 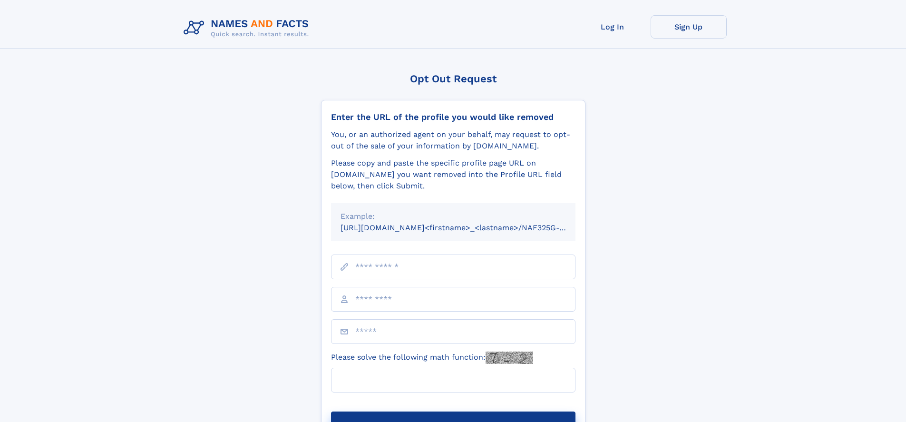 I want to click on div: Opt Out Request, so click(x=453, y=78).